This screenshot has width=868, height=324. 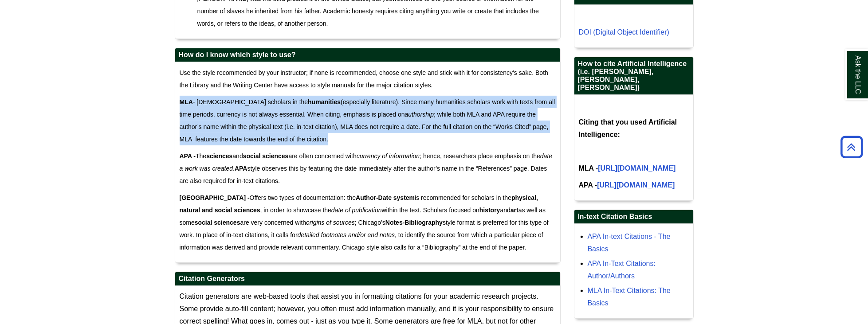 What do you see at coordinates (629, 242) in the screenshot?
I see `a: APA In-text Citations - The Basics` at bounding box center [629, 242].